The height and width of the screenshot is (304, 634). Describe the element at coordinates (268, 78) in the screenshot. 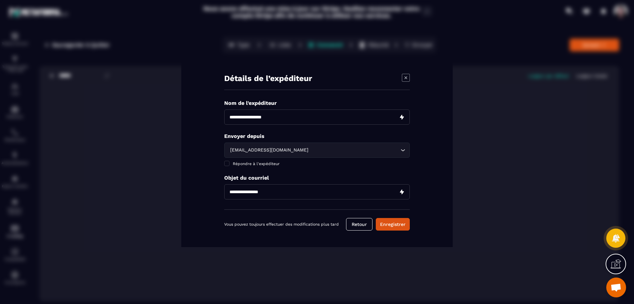

I see `h4: Détails de l’expéditeur` at that location.